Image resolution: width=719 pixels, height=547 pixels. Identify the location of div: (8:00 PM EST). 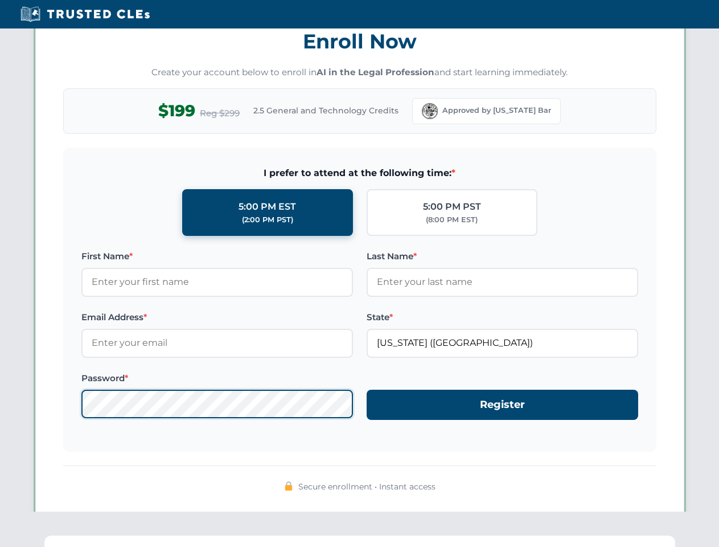
(451, 220).